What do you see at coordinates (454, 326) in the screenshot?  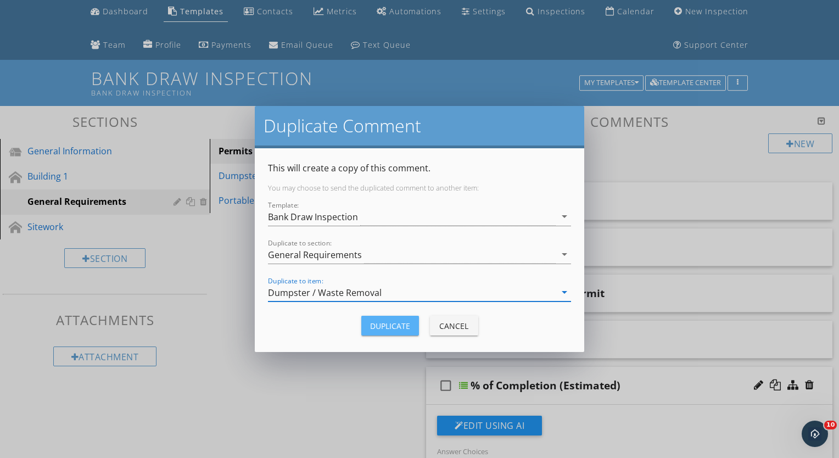 I see `button: Cancel` at bounding box center [454, 326].